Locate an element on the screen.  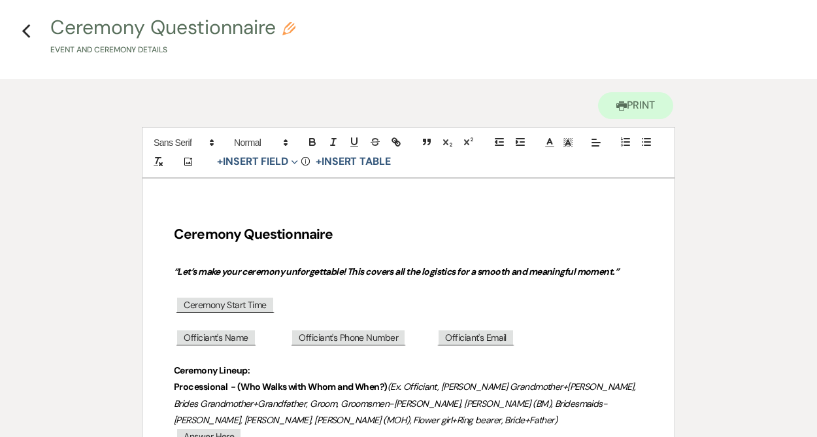
span: Text Background Color is located at coordinates (568, 143).